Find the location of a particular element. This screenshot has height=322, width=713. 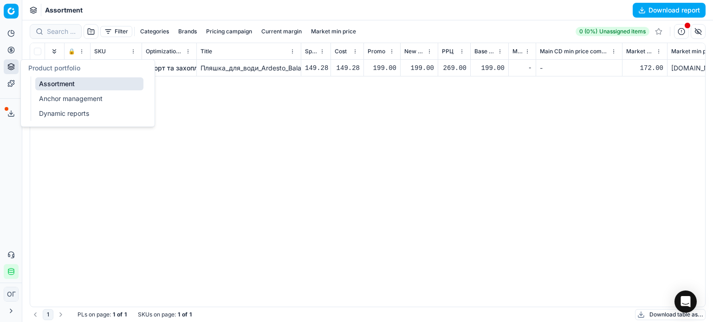

input: Search by SKU or title is located at coordinates (61, 32).